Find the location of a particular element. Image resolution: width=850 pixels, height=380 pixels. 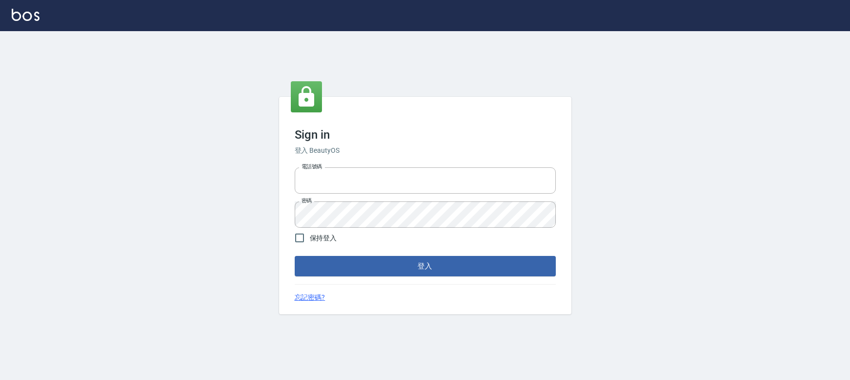

button: 登入 is located at coordinates (425, 266).